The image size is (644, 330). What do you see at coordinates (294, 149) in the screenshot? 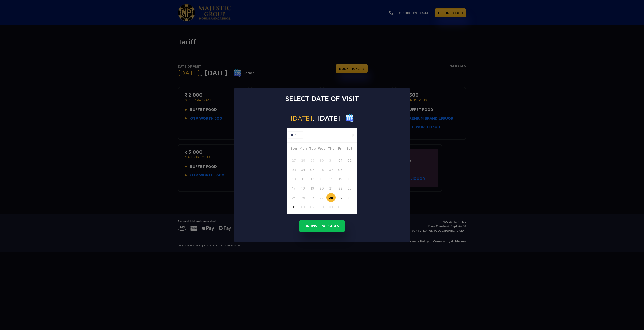
I see `span: Sun` at bounding box center [294, 149].